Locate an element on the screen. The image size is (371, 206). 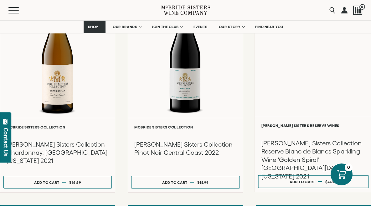
span: $18.99 is located at coordinates (203, 183).